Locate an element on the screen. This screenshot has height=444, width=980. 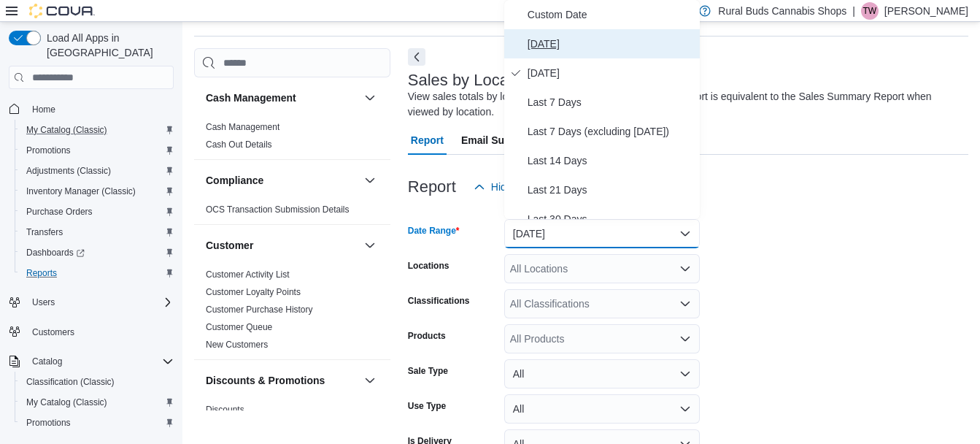
button: Inventory Manager (Classic) is located at coordinates (97, 191).